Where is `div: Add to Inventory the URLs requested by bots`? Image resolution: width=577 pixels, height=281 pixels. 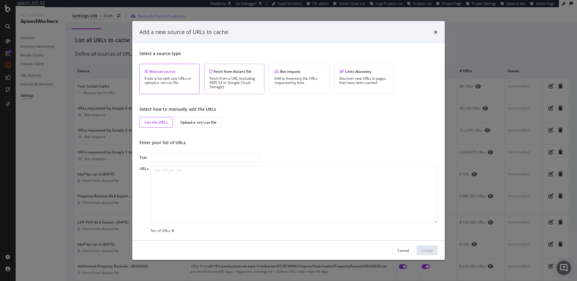 div: Add to Inventory the URLs requested by bots is located at coordinates (299, 81).